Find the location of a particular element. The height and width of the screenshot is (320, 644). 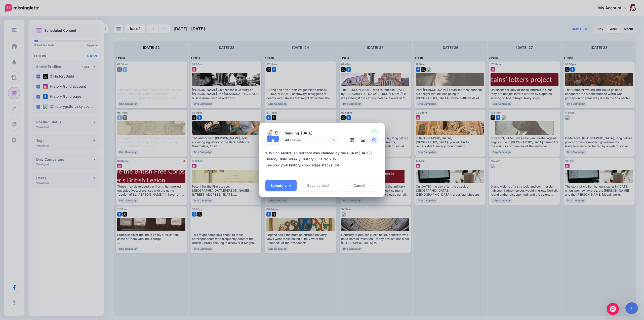

a: All Profiles is located at coordinates (310, 140).